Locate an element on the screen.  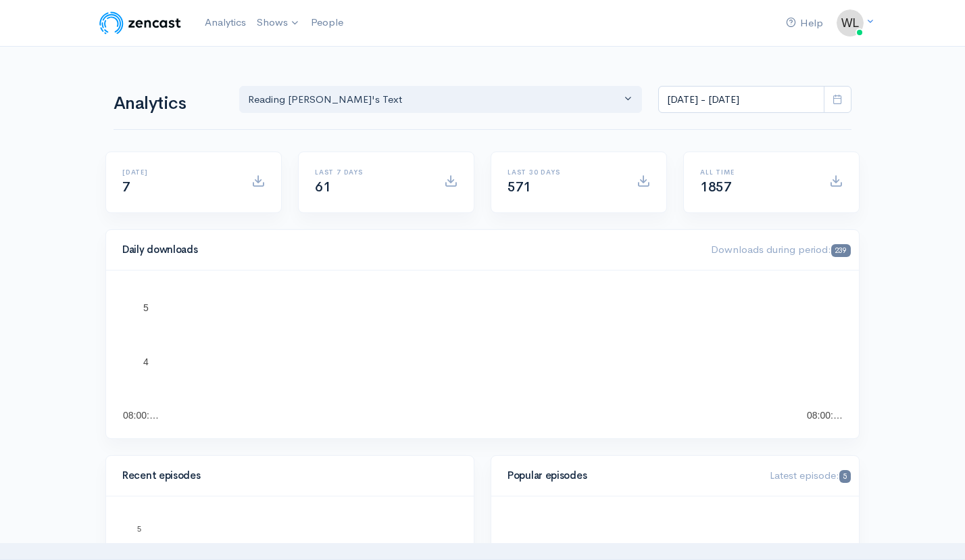
button: Reading Aristotle's Text is located at coordinates (441, 99).